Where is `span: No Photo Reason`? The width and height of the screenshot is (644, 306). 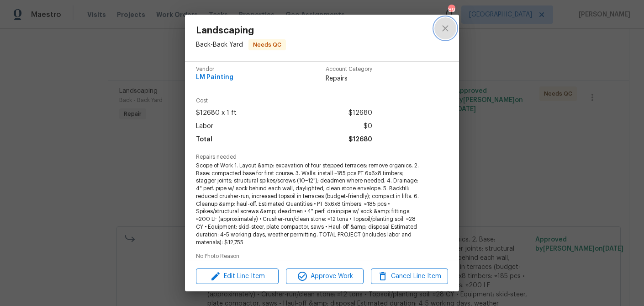 span: No Photo Reason is located at coordinates (322, 256).